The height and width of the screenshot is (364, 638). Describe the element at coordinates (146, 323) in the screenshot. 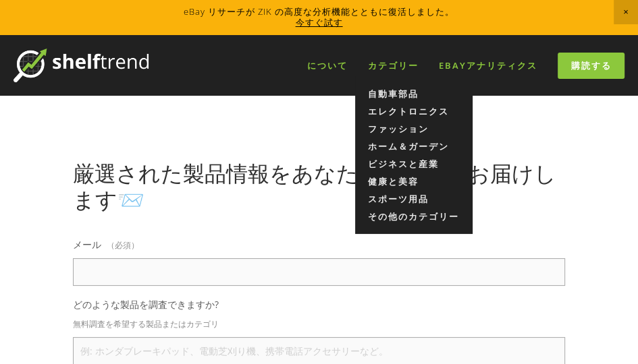

I see `font: 無料調査を希望する製品またはカテゴリ` at that location.